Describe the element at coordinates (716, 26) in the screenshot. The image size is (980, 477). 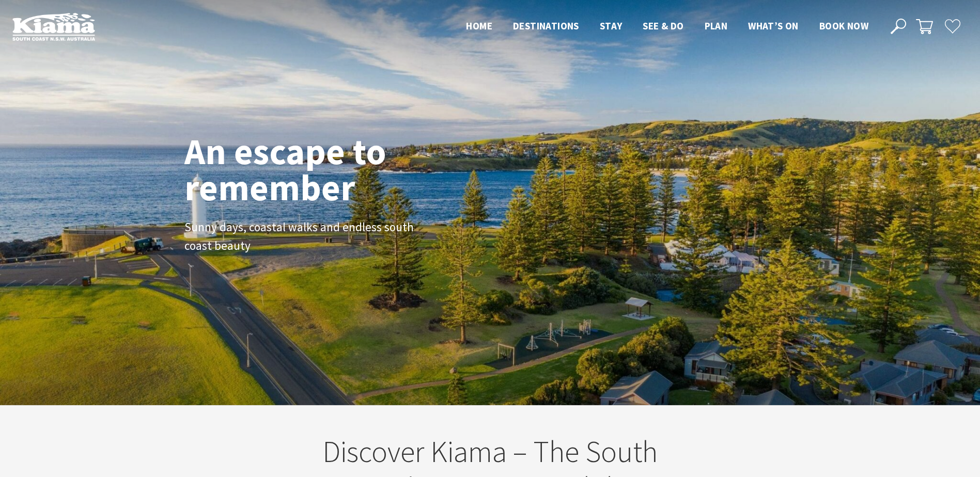
I see `span: Plan` at that location.